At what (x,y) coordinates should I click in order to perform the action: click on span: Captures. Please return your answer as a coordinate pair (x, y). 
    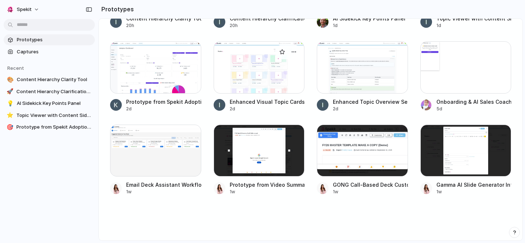
    Looking at the image, I should click on (54, 52).